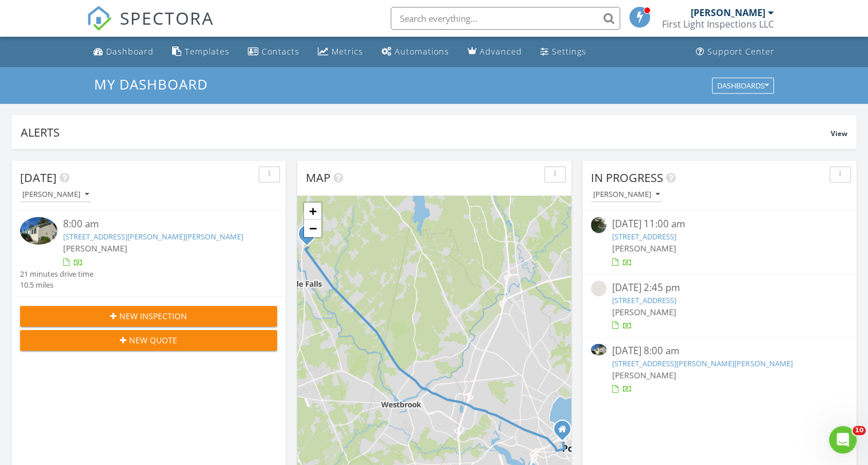  I want to click on span: 10, so click(859, 430).